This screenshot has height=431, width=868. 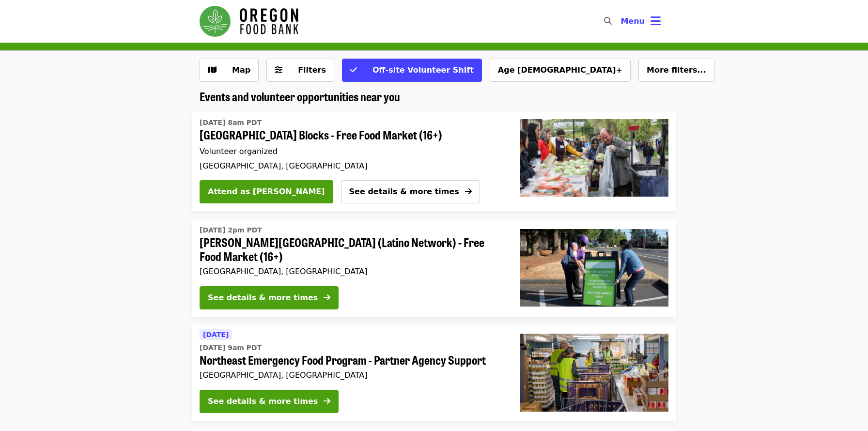 What do you see at coordinates (300, 96) in the screenshot?
I see `span: Events and volunteer opportunities near you` at bounding box center [300, 96].